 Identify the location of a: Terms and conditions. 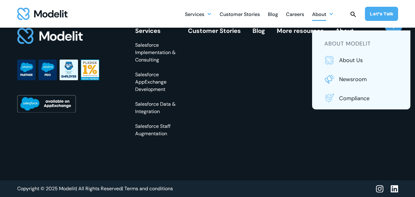
(149, 189).